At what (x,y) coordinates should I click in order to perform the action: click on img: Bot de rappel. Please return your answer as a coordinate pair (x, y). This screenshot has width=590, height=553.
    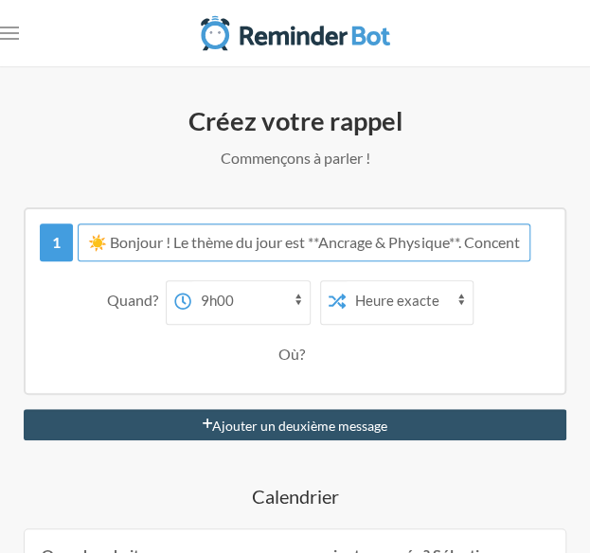
    Looking at the image, I should click on (295, 33).